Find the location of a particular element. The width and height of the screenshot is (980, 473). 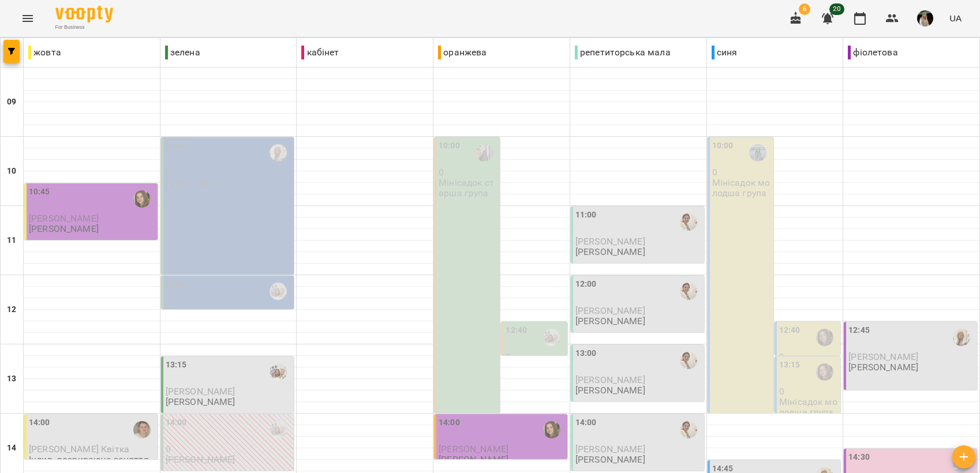

label: 14:30 is located at coordinates (858, 458).